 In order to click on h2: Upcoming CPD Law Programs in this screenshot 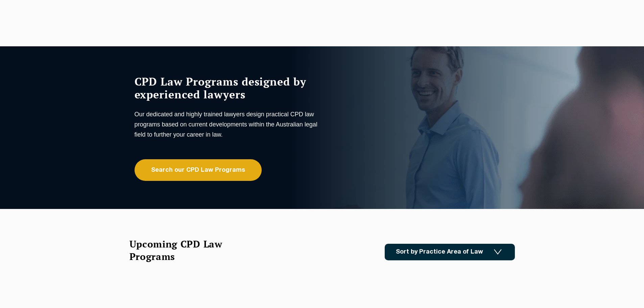, I will do `click(184, 250)`.